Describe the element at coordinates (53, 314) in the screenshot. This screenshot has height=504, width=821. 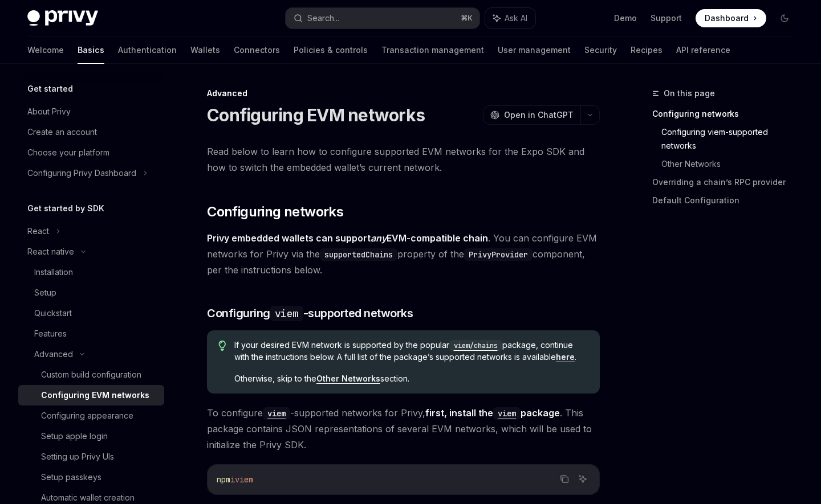
I see `div: Quickstart` at that location.